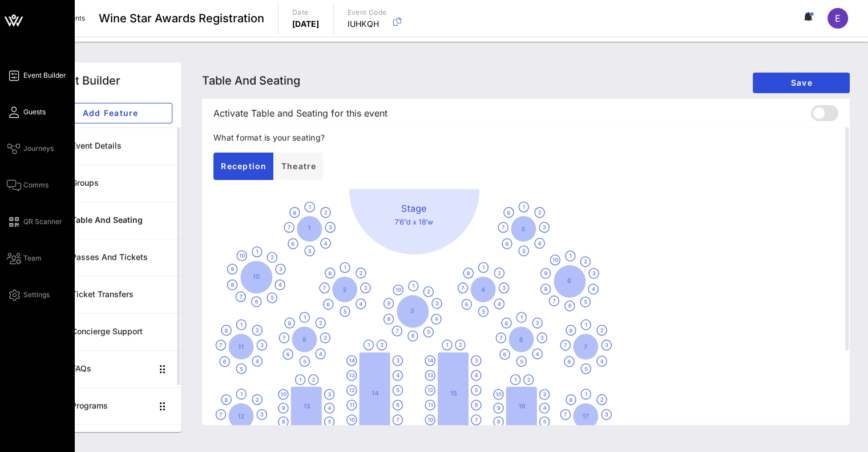 The width and height of the screenshot is (868, 452). What do you see at coordinates (28, 295) in the screenshot?
I see `a: Settings` at bounding box center [28, 295].